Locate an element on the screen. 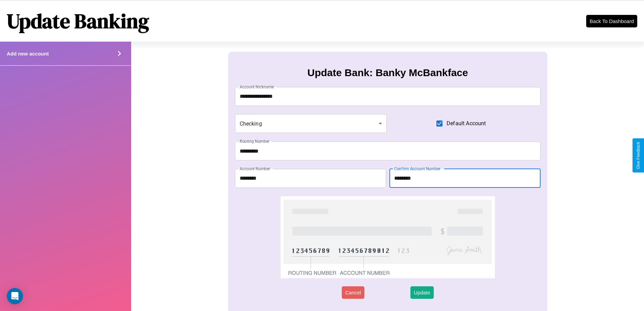  button: Update is located at coordinates (422, 293).